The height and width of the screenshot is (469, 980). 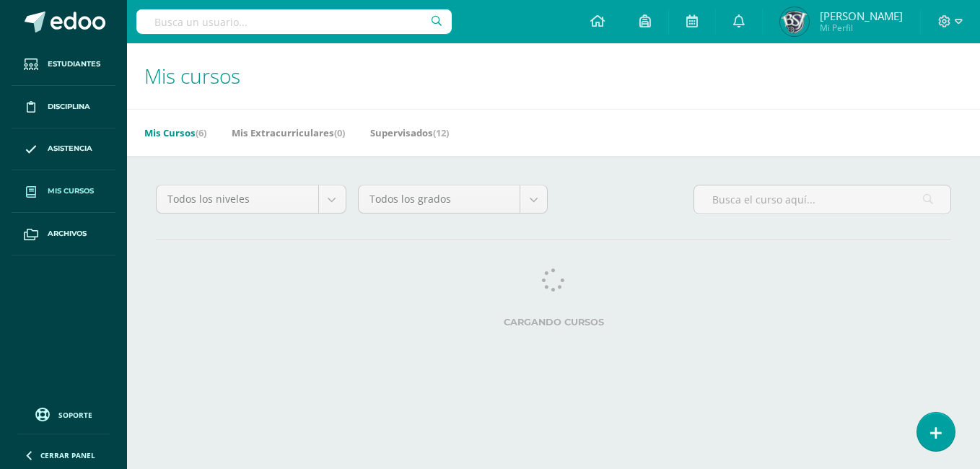 What do you see at coordinates (440, 199) in the screenshot?
I see `span: Todos los grados` at bounding box center [440, 199].